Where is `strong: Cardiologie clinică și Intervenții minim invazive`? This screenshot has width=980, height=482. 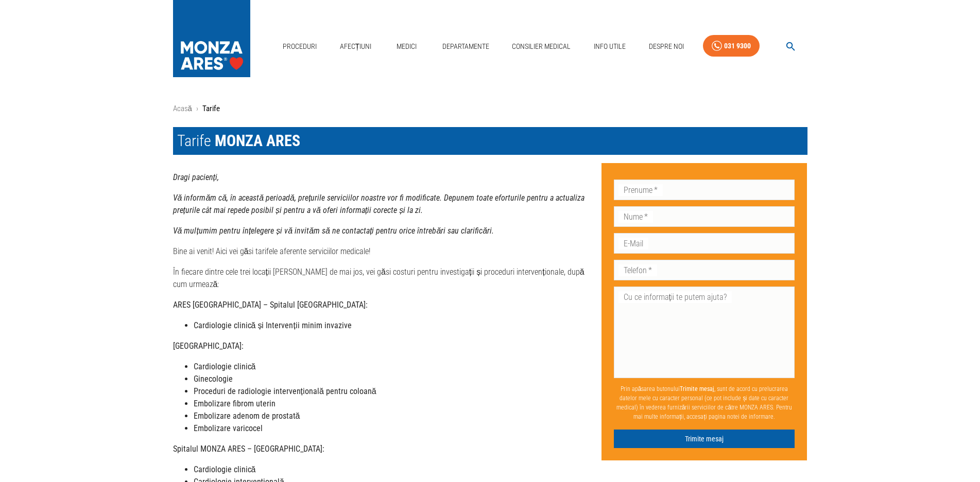 strong: Cardiologie clinică și Intervenții minim invazive is located at coordinates (273, 325).